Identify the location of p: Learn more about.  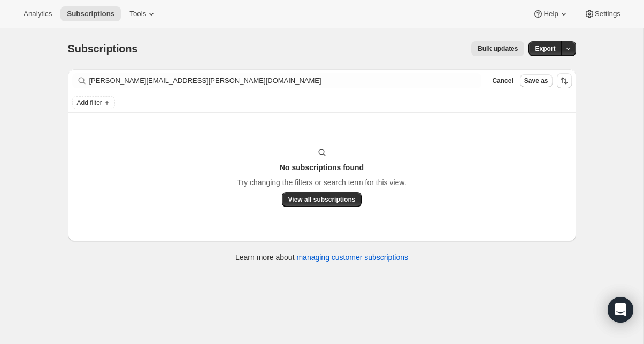
(322, 258).